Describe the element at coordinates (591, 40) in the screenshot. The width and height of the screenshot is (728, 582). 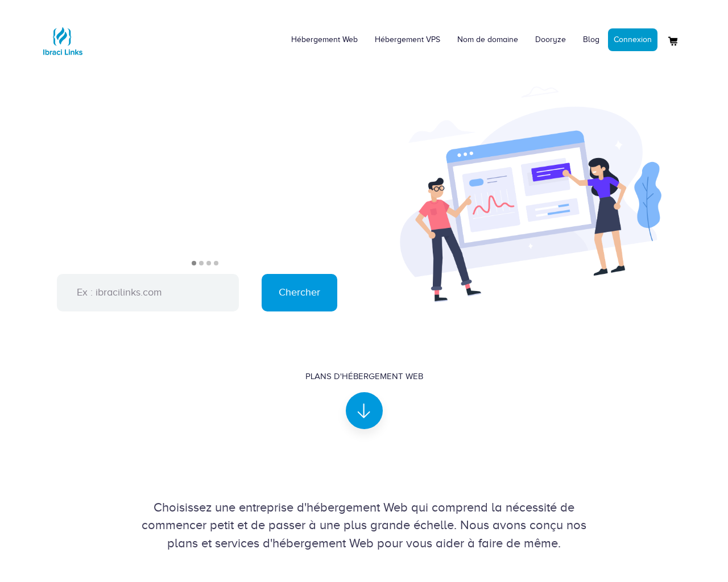
I see `a: Blog` at that location.